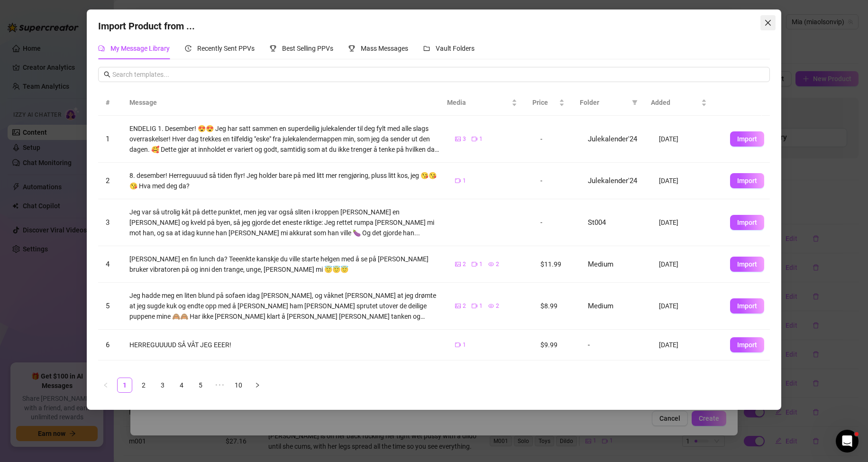 This screenshot has width=868, height=462. I want to click on span: search, so click(107, 75).